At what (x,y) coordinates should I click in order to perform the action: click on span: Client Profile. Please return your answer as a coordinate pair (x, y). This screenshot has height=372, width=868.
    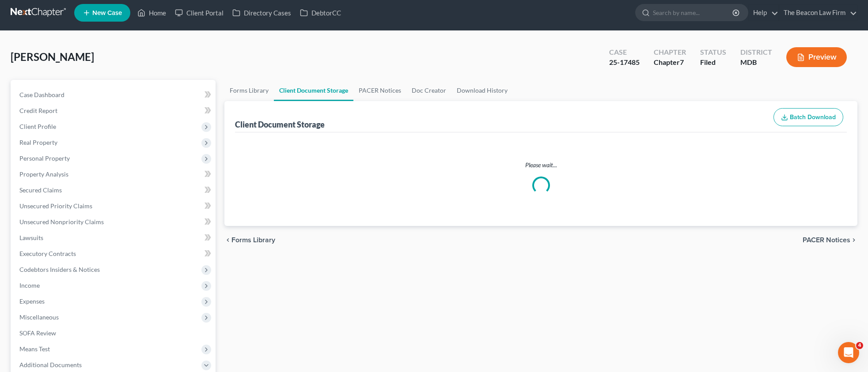
    Looking at the image, I should click on (38, 126).